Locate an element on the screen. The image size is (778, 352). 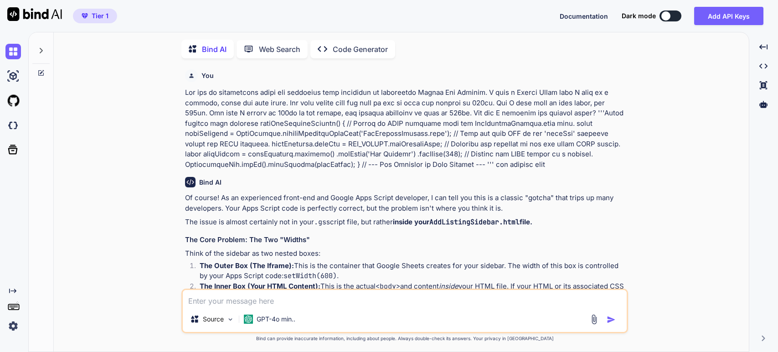
code: AddListingSidebar.html is located at coordinates (475, 222).